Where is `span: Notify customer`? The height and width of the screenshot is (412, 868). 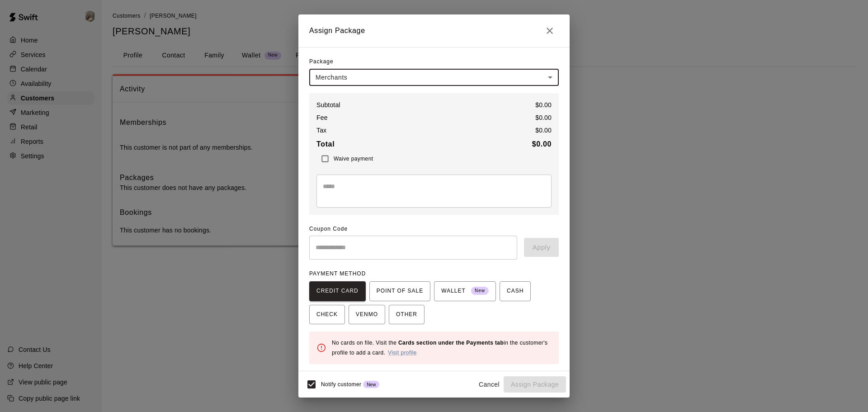
span: Notify customer is located at coordinates (341, 384).